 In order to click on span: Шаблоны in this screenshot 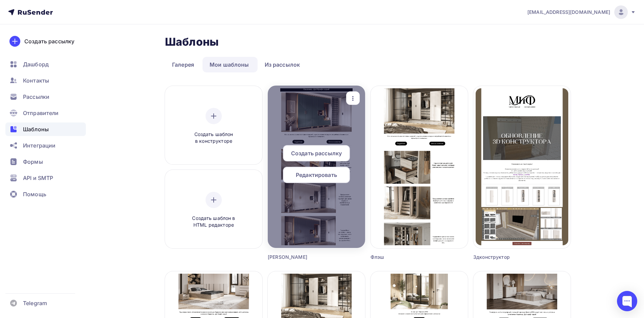, I will do `click(36, 129)`.